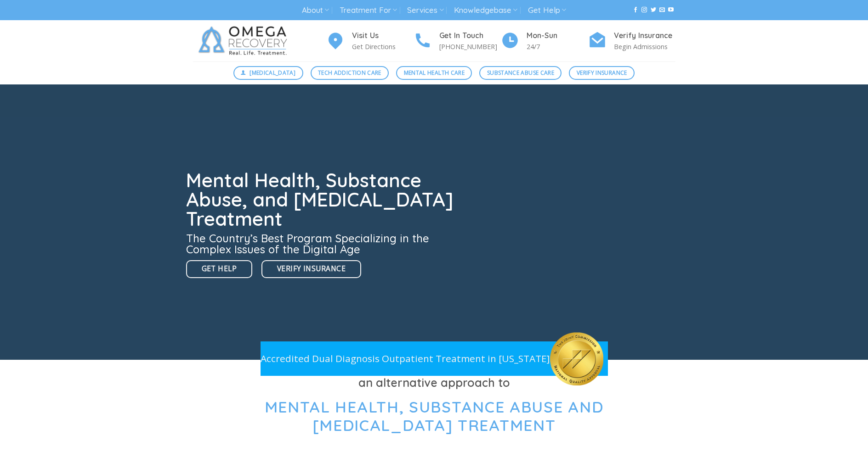 This screenshot has height=452, width=868. What do you see at coordinates (636, 10) in the screenshot?
I see `a: Follow on Facebook` at bounding box center [636, 10].